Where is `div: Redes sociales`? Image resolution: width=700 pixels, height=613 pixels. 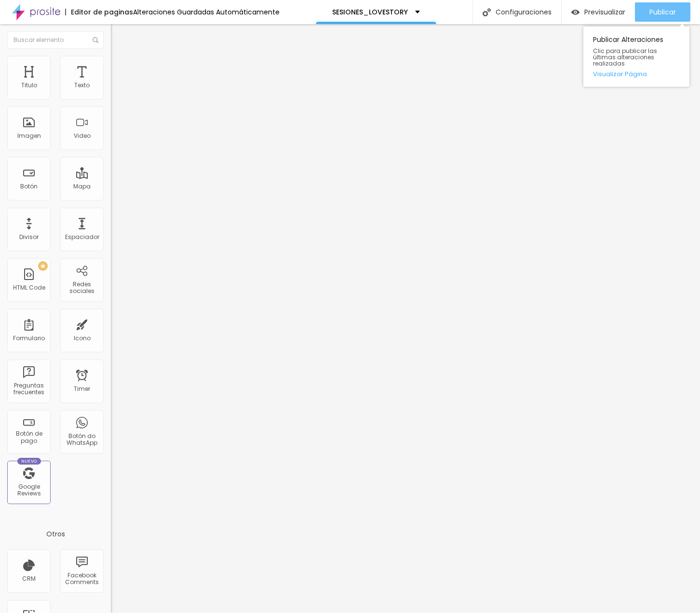 div: Redes sociales is located at coordinates (82, 287).